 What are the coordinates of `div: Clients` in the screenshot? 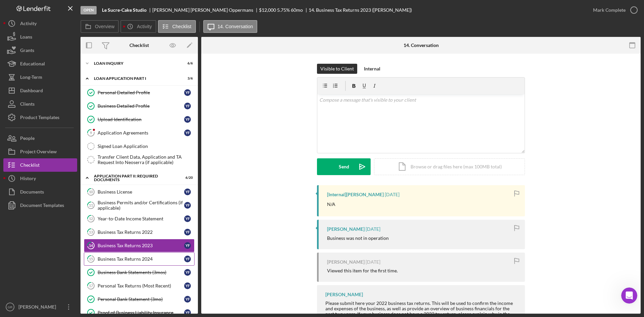 It's located at (27, 105).